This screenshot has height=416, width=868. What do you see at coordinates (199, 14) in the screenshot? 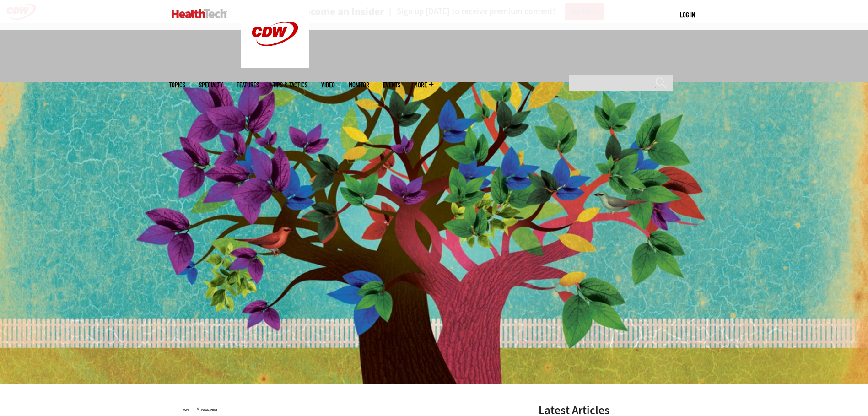
I see `img: Home` at bounding box center [199, 14].